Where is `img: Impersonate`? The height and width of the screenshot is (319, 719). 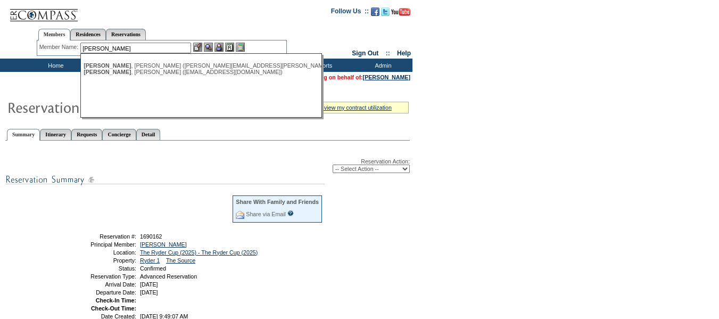
img: Impersonate is located at coordinates (219, 47).